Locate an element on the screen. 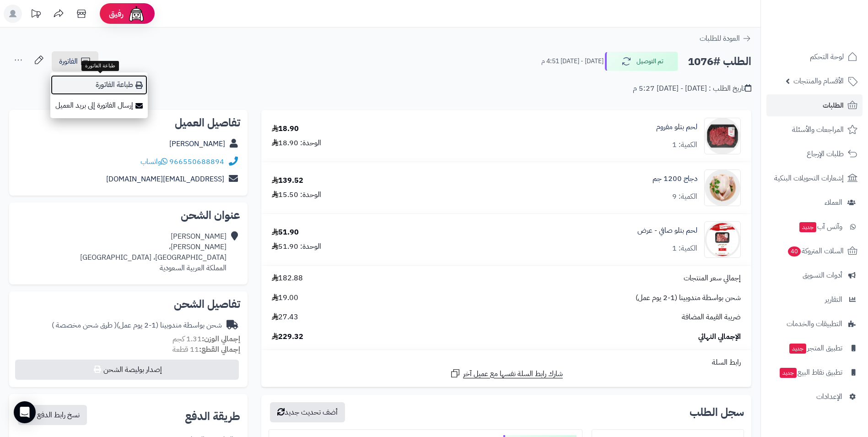 The height and width of the screenshot is (437, 868). span: الأقسام والمنتجات is located at coordinates (818, 81).